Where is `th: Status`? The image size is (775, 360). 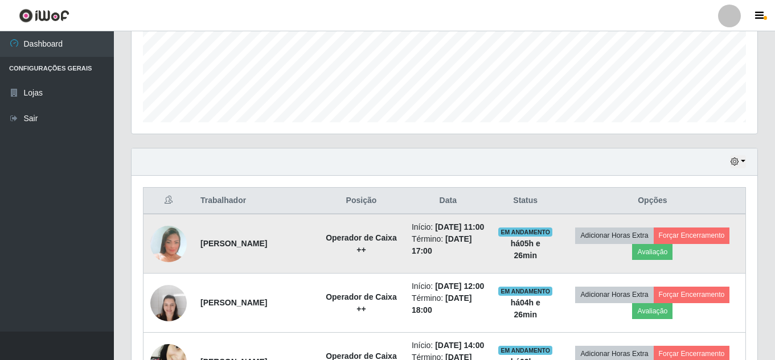 th: Status is located at coordinates (526, 201).